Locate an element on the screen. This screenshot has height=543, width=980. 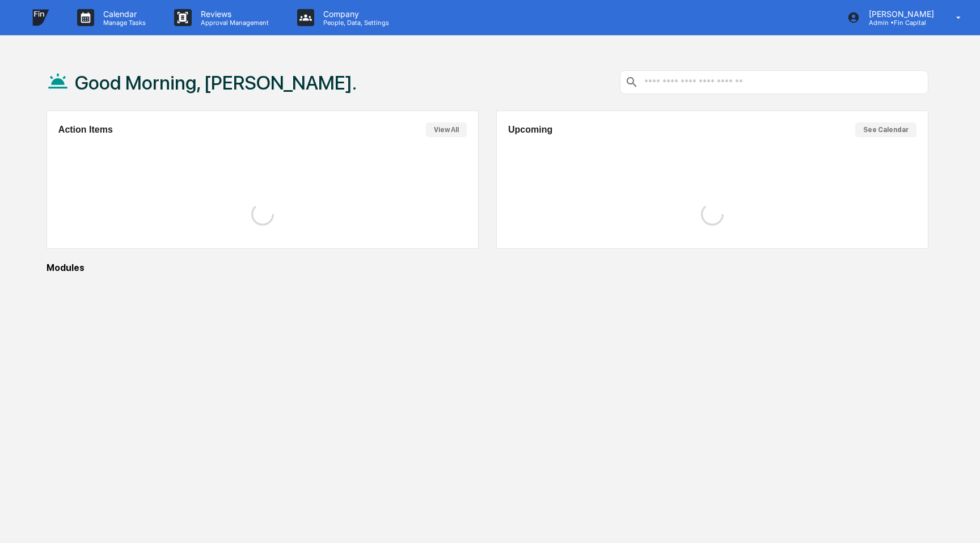
div: Modules is located at coordinates (487, 267).